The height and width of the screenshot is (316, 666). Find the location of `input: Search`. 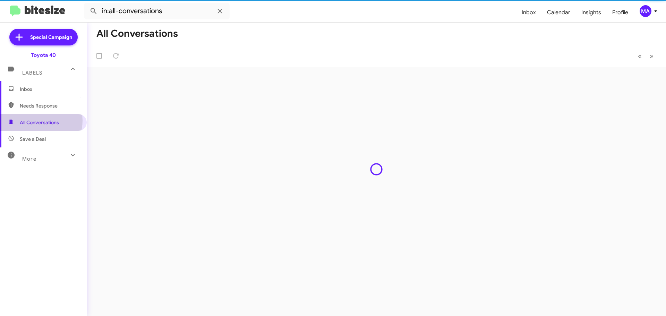

input: Search is located at coordinates (157, 11).